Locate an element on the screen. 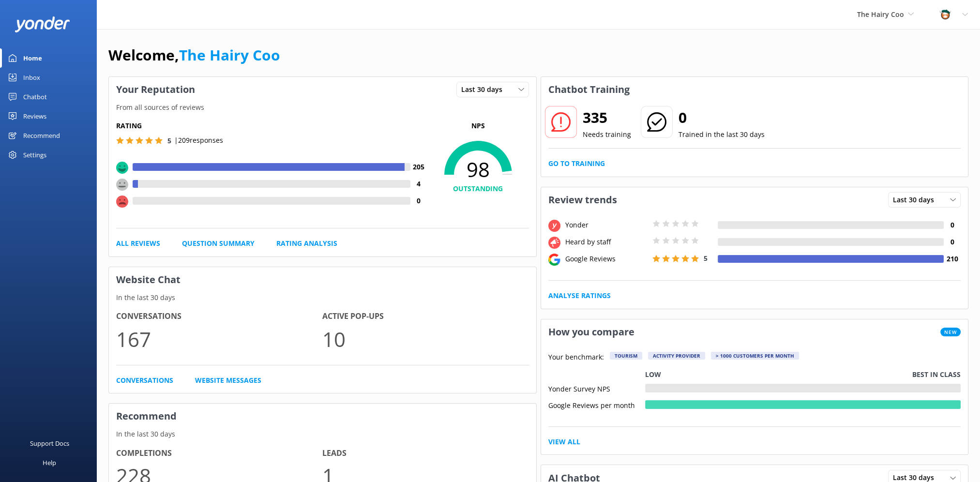  h2: 0 is located at coordinates (722, 118).